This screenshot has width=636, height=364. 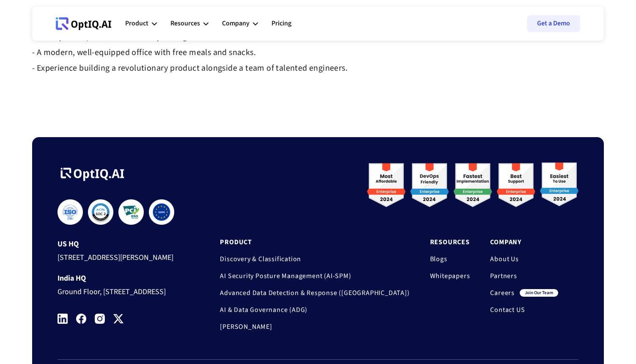 I want to click on a: Blogs, so click(x=450, y=259).